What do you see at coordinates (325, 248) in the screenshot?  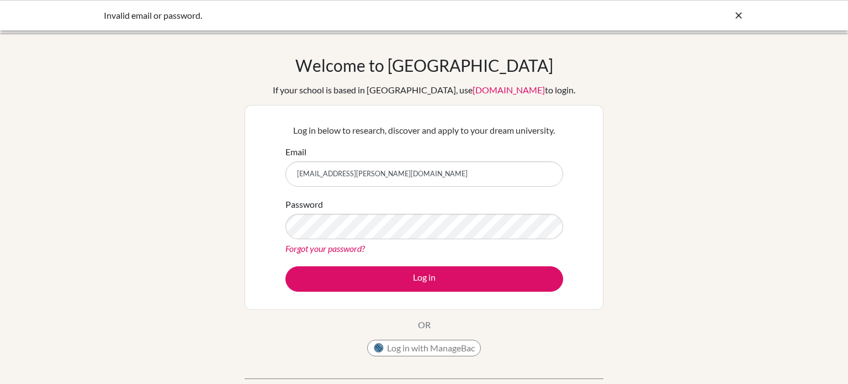 I see `a: Forgot your password?` at bounding box center [325, 248].